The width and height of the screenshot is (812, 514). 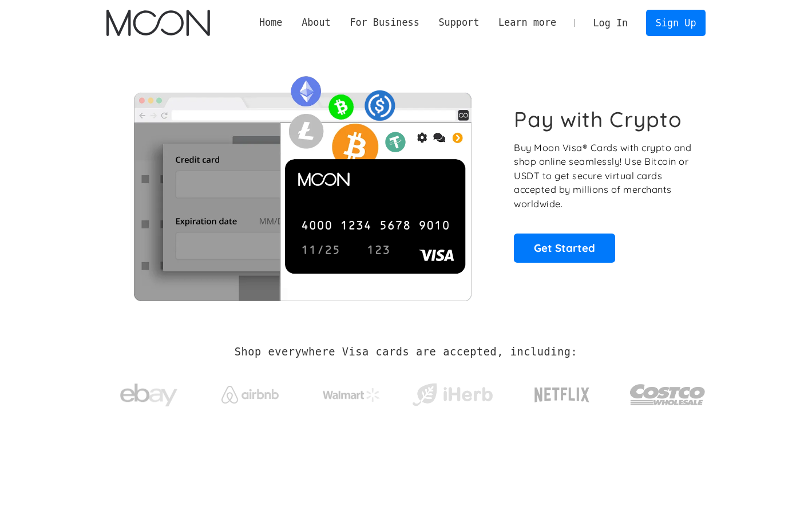 I want to click on h1: Pay with Crypto, so click(x=598, y=119).